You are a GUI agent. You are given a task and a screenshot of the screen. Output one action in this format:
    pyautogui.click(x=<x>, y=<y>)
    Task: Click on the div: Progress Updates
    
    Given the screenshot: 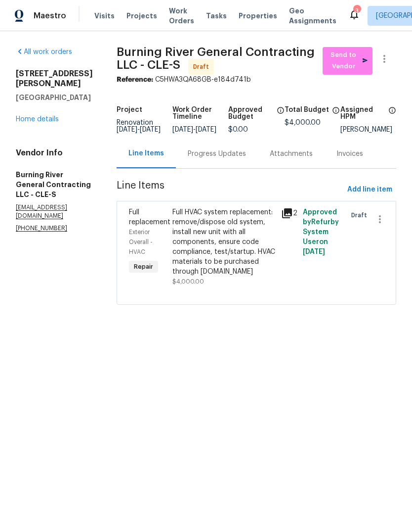 What is the action you would take?
    pyautogui.click(x=217, y=154)
    